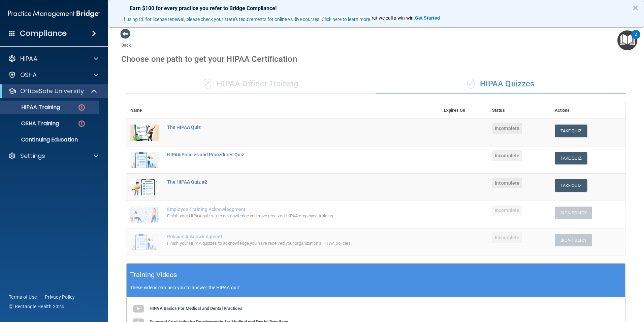 This screenshot has width=644, height=322. Describe the element at coordinates (427, 18) in the screenshot. I see `strong: Get Started` at that location.